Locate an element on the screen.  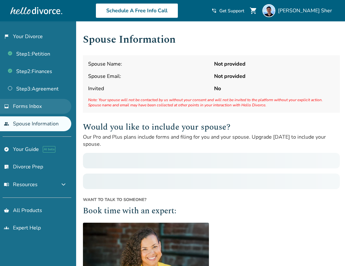
span: AI beta is located at coordinates (49, 150).